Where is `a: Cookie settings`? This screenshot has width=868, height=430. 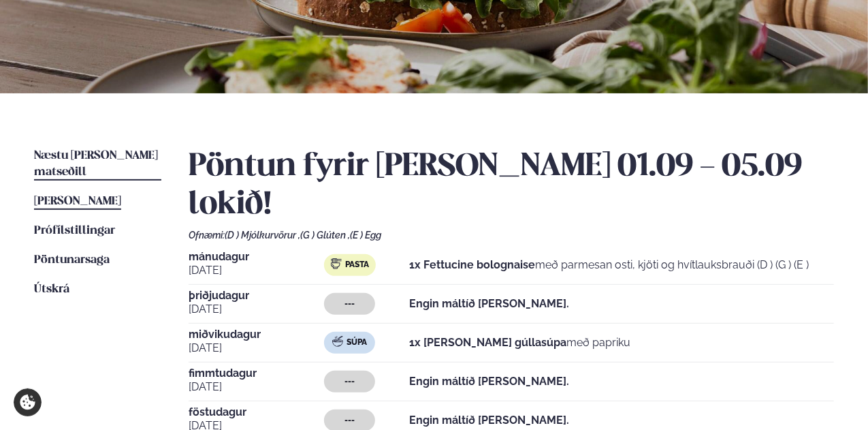 a: Cookie settings is located at coordinates (27, 402).